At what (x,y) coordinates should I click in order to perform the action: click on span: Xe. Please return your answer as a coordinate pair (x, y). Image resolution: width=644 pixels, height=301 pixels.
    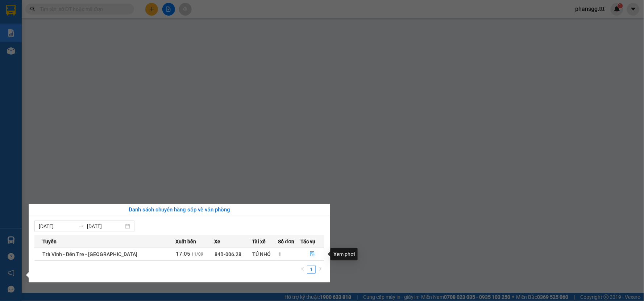
    Looking at the image, I should click on (217, 242).